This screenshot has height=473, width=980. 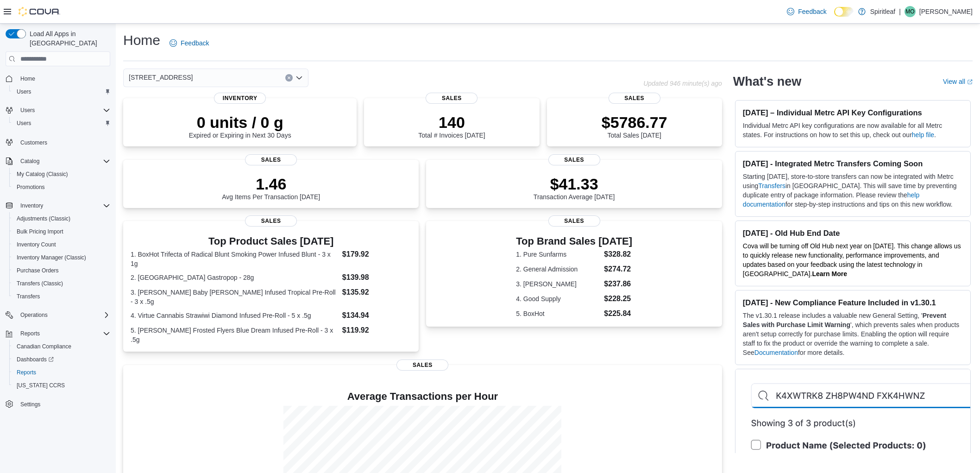 What do you see at coordinates (34, 315) in the screenshot?
I see `button: Operations` at bounding box center [34, 315].